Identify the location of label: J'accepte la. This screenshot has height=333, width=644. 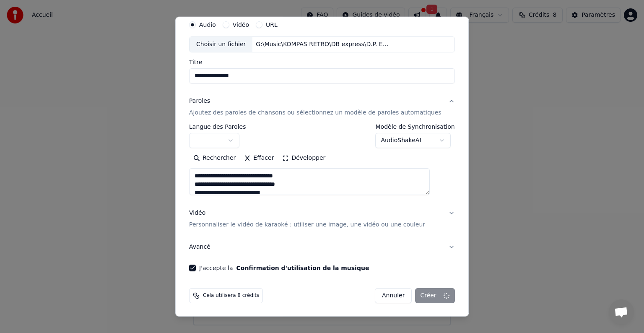
(284, 268).